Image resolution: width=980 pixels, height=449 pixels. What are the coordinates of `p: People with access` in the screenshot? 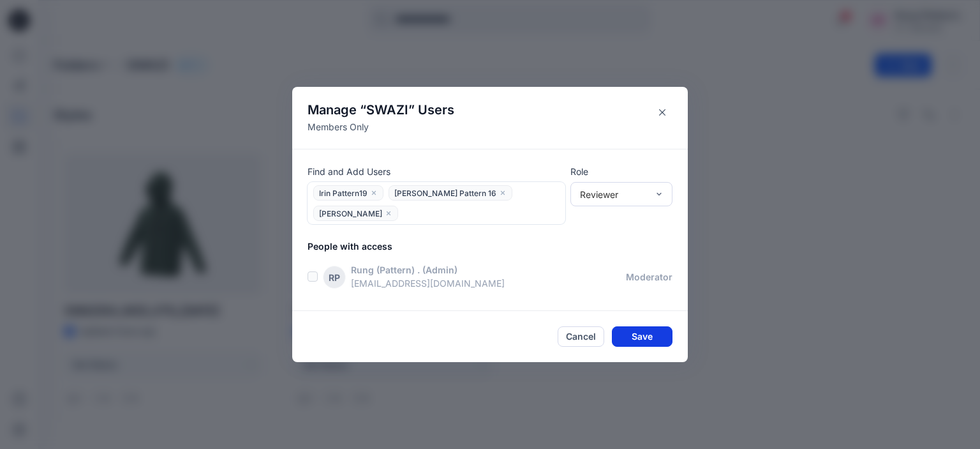 It's located at (498, 246).